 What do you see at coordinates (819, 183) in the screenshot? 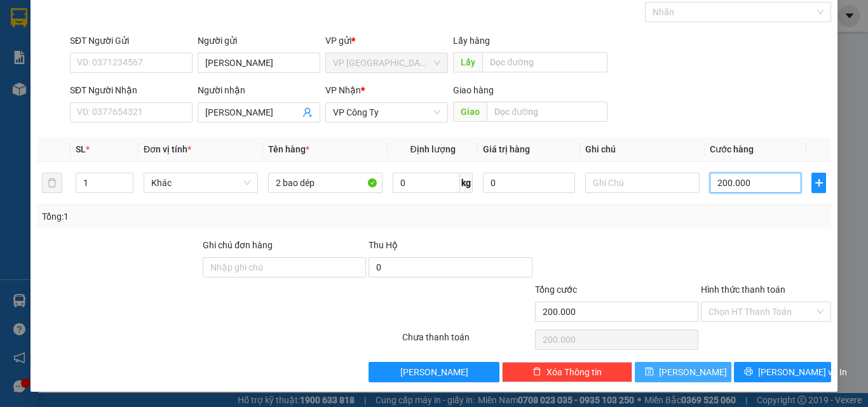
I see `button: plus` at bounding box center [819, 183].